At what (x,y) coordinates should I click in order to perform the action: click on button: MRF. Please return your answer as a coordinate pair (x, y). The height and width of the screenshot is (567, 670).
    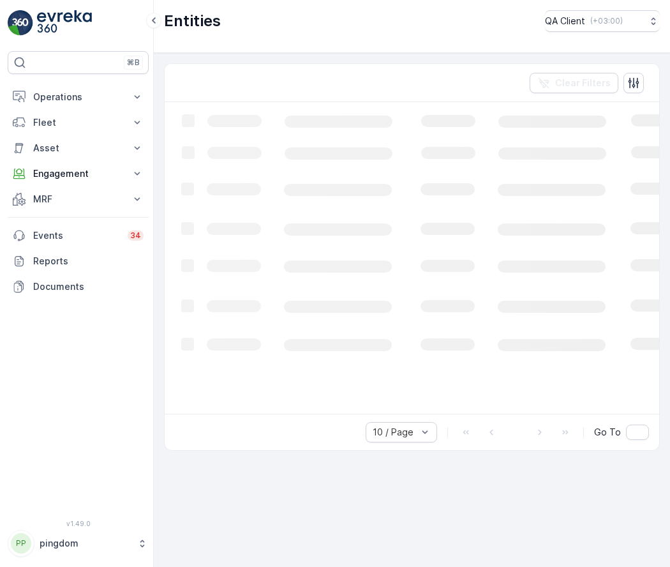
    Looking at the image, I should click on (78, 199).